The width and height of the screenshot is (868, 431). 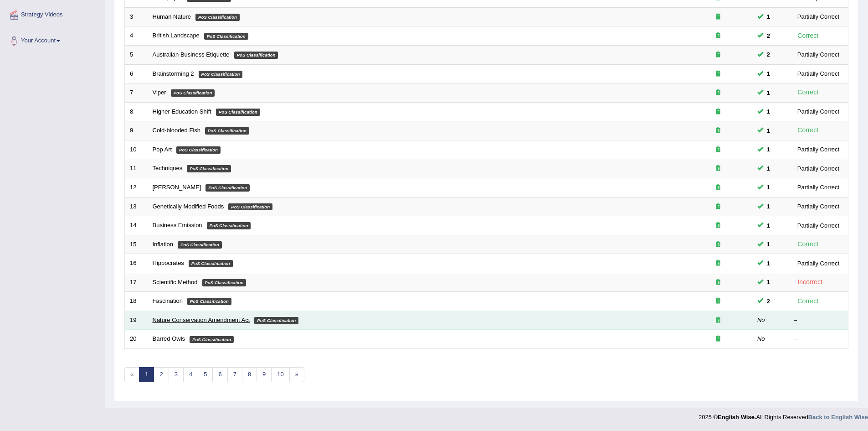 I want to click on a: 8, so click(x=250, y=375).